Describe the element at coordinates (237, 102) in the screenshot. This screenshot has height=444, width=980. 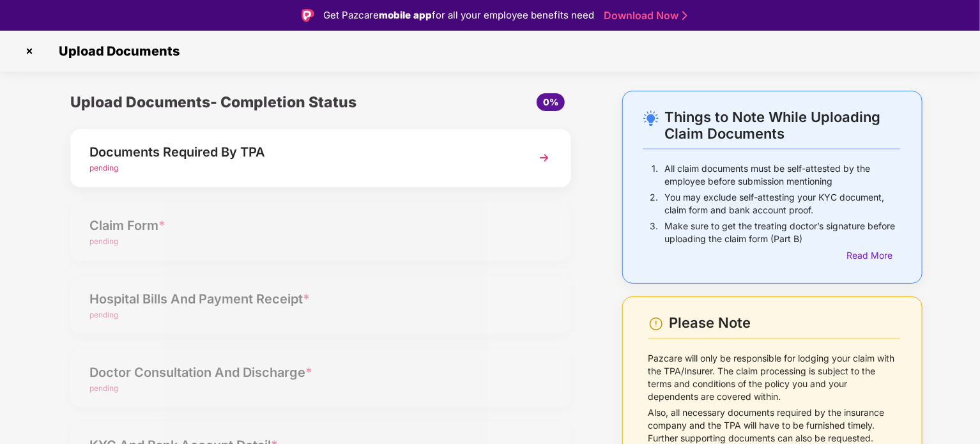
I see `div: Upload Documents- Completion Status` at that location.